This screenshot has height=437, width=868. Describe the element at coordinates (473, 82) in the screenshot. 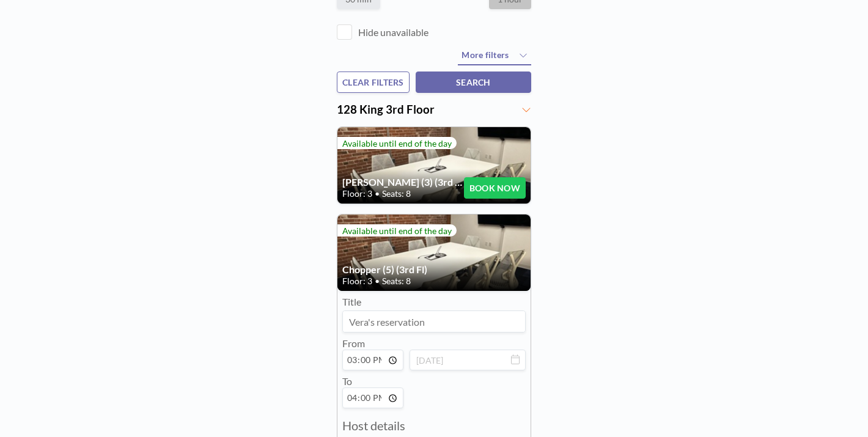

I see `button: SEARCH` at that location.